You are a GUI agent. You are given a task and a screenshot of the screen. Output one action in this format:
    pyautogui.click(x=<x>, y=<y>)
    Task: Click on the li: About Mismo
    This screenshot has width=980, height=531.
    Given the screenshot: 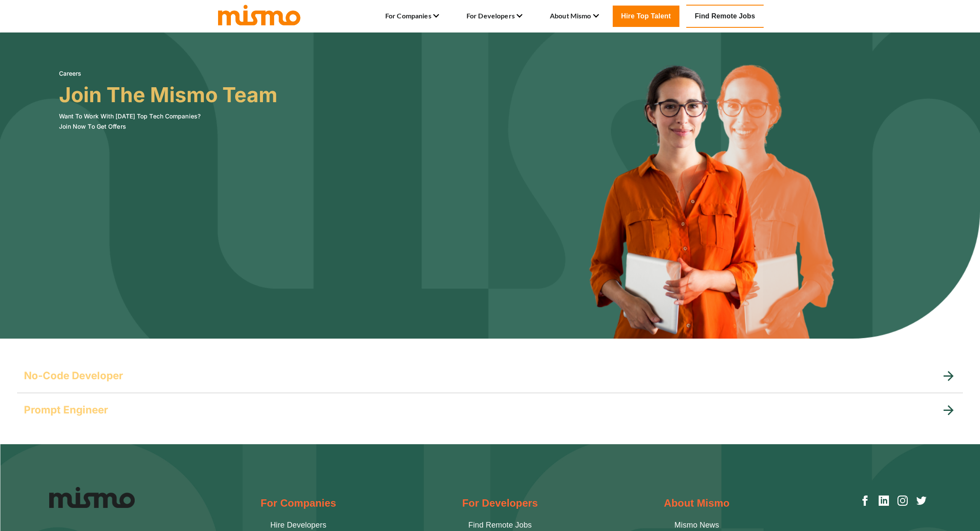 What is the action you would take?
    pyautogui.click(x=574, y=16)
    